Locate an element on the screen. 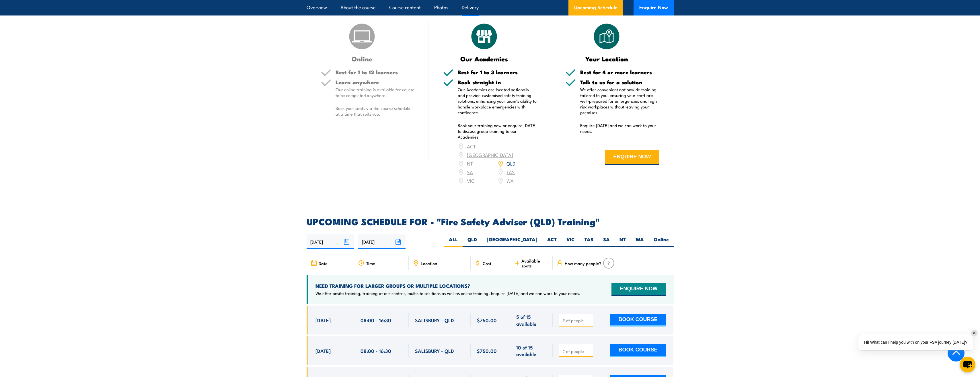  span: Date is located at coordinates (323, 263).